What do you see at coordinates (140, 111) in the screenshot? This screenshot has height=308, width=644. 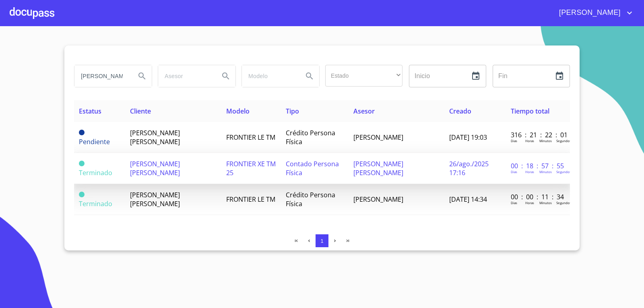 I see `span: Cliente` at bounding box center [140, 111].